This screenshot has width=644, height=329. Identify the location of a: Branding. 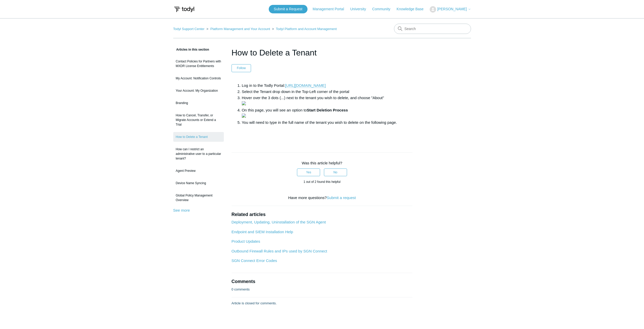
(199, 103).